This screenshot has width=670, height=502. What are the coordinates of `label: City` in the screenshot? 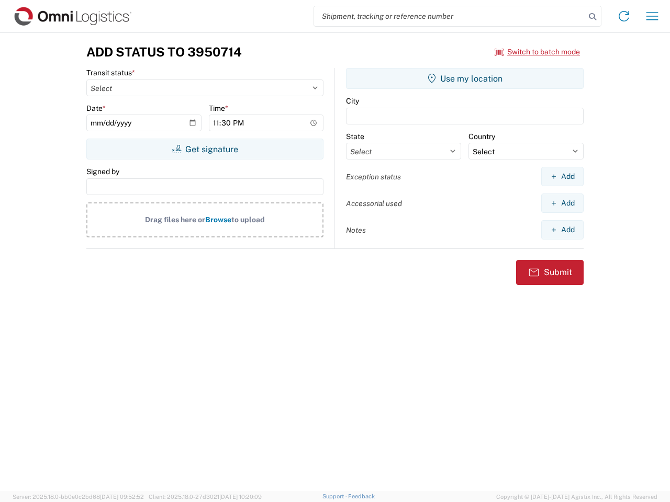 It's located at (352, 101).